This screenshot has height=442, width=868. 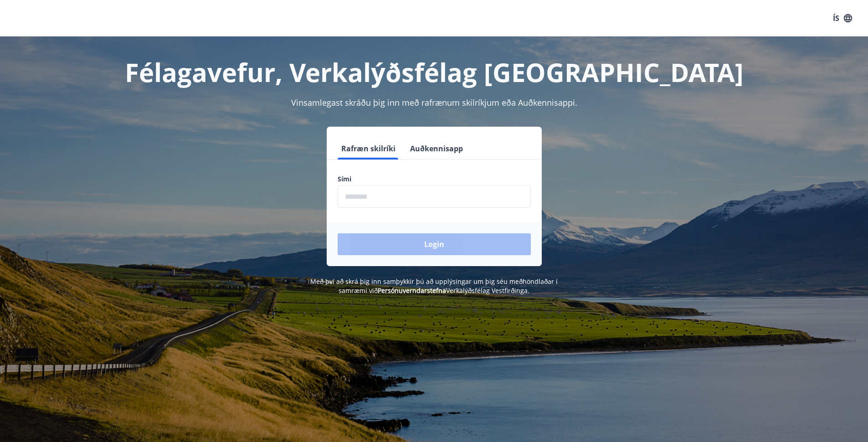 What do you see at coordinates (434, 179) in the screenshot?
I see `label: Sími` at bounding box center [434, 179].